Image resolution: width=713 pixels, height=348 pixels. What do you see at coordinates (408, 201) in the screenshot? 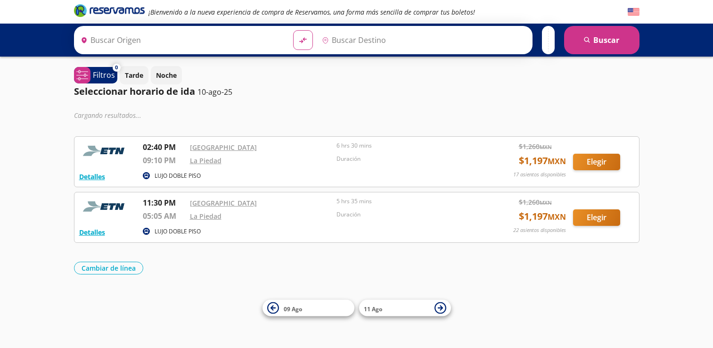
I see `p: 5 hrs 35 mins` at bounding box center [408, 201].